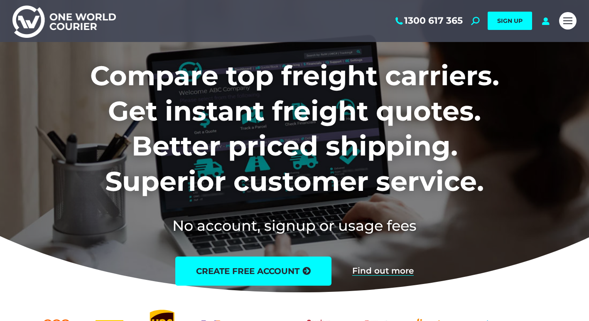 The width and height of the screenshot is (589, 321). What do you see at coordinates (510, 21) in the screenshot?
I see `a: SIGN UP` at bounding box center [510, 21].